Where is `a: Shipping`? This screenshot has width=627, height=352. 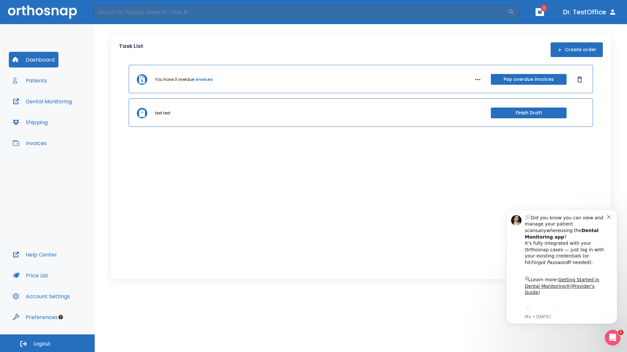 a: Shipping is located at coordinates (30, 122).